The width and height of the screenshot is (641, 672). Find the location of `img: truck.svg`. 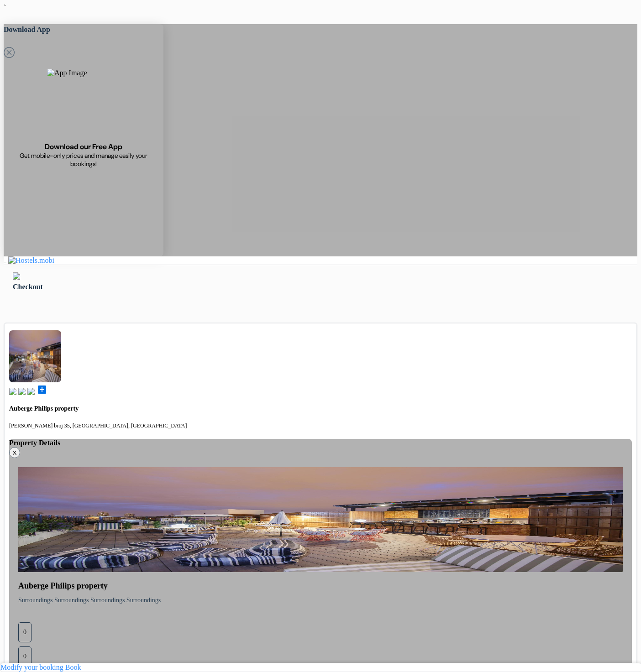

img: truck.svg is located at coordinates (31, 391).